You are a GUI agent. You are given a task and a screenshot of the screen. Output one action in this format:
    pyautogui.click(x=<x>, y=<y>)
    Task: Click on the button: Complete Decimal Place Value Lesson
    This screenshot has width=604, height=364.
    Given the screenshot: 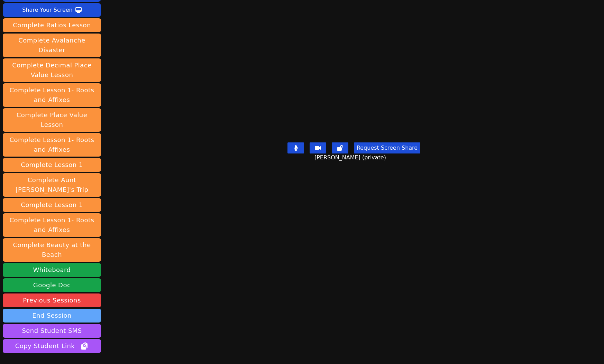 What is the action you would take?
    pyautogui.click(x=52, y=70)
    